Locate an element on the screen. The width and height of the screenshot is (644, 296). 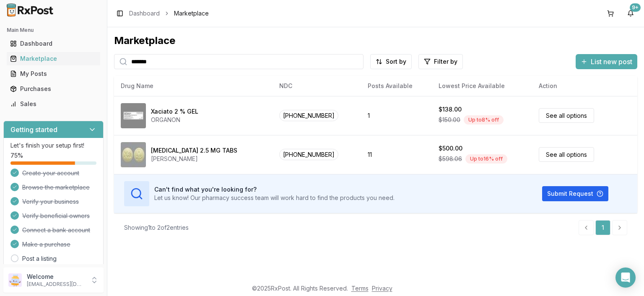
th: Posts Available is located at coordinates (396, 86).